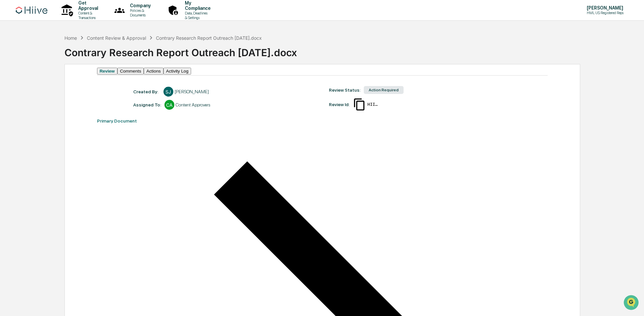 Image resolution: width=644 pixels, height=316 pixels. Describe the element at coordinates (168, 92) in the screenshot. I see `div: SJ` at that location.